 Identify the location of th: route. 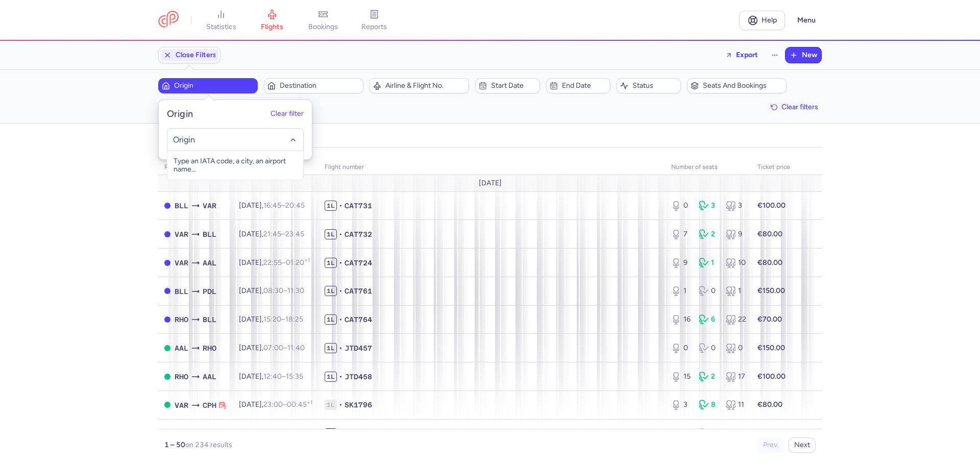
(195, 168).